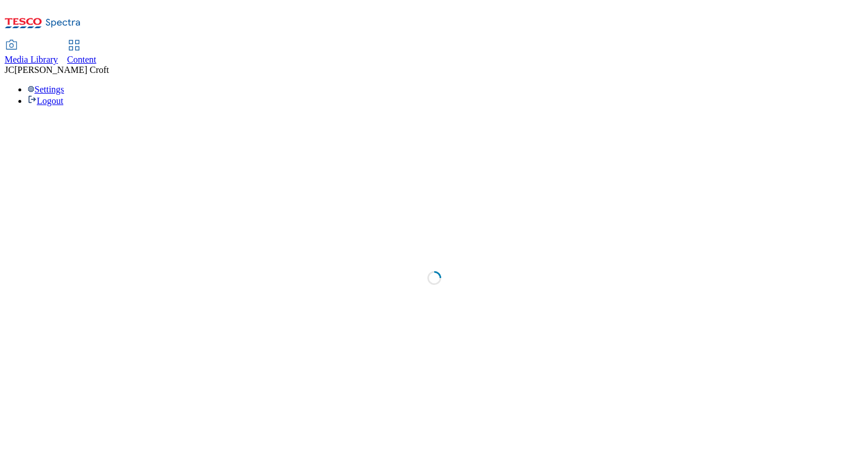 Image resolution: width=868 pixels, height=475 pixels. Describe the element at coordinates (82, 59) in the screenshot. I see `span: Content` at that location.